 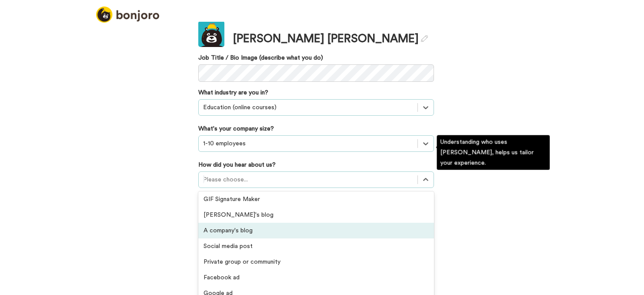 What do you see at coordinates (233, 93) in the screenshot?
I see `label: What industry are you in?` at bounding box center [233, 93].